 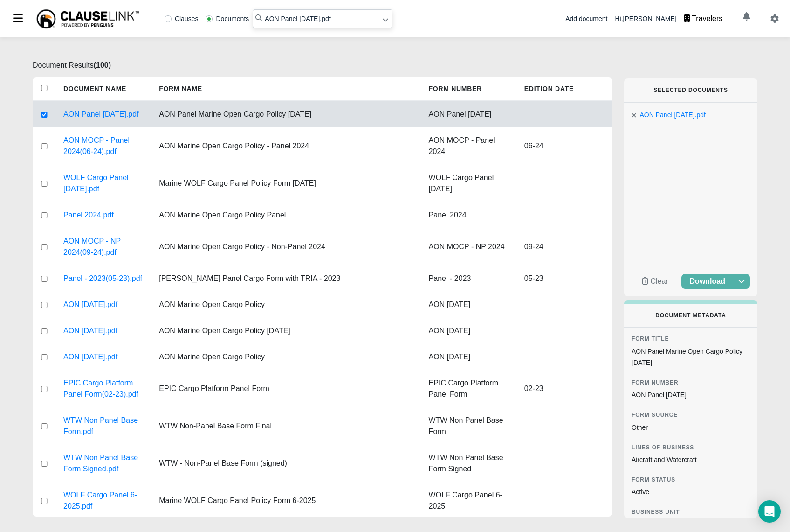 I want to click on span: Download, so click(x=708, y=281).